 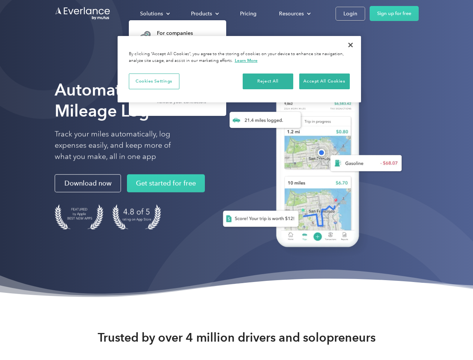 What do you see at coordinates (166, 183) in the screenshot?
I see `a: Get started for free` at bounding box center [166, 183].